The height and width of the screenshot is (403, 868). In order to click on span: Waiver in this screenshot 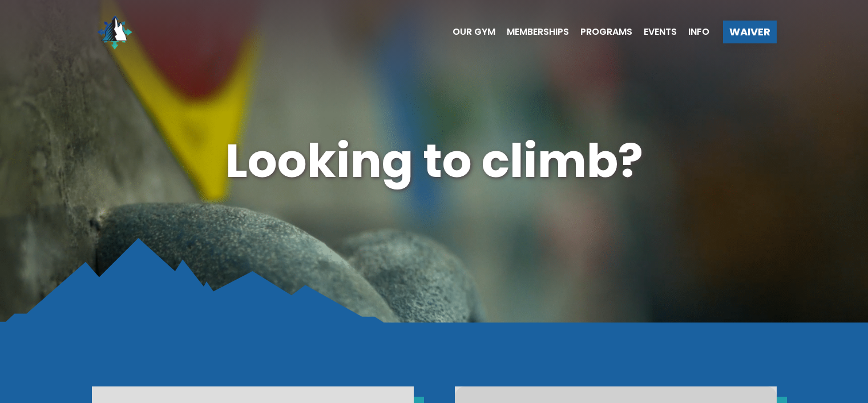, I will do `click(750, 32)`.